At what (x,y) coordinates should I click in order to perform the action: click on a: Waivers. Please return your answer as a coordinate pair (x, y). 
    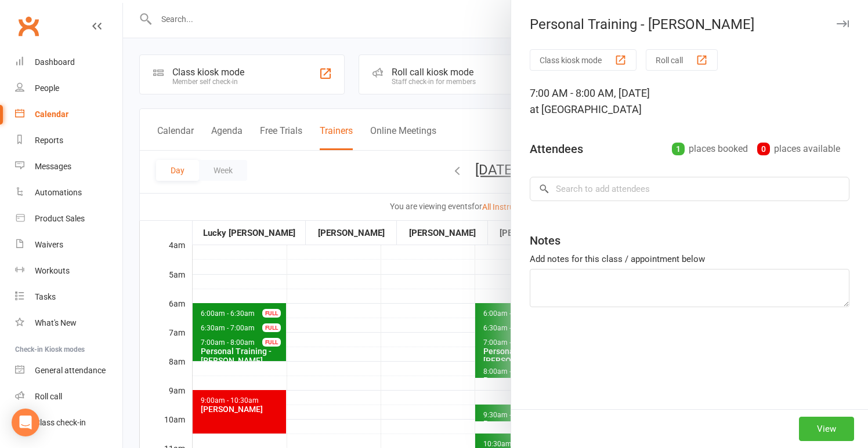
    Looking at the image, I should click on (69, 244).